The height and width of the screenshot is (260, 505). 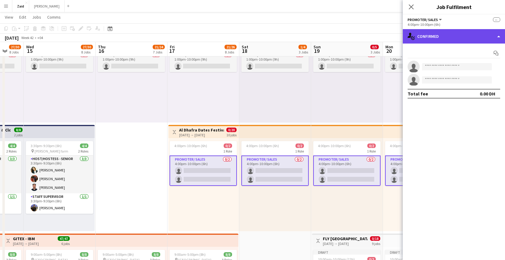 I want to click on span: Sat, so click(x=245, y=47).